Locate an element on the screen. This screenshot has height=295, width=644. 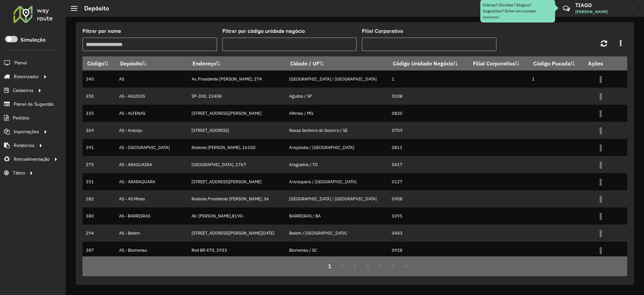
td: 387 is located at coordinates (99, 250).